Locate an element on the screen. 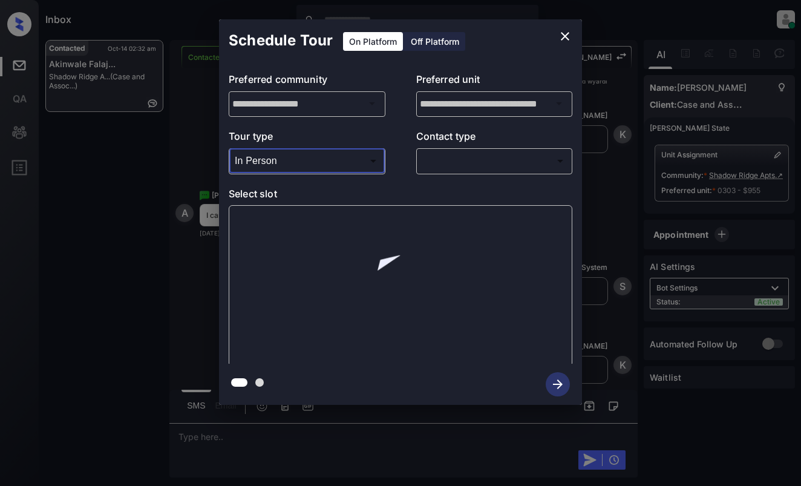  div: Off Platform is located at coordinates (435, 41).